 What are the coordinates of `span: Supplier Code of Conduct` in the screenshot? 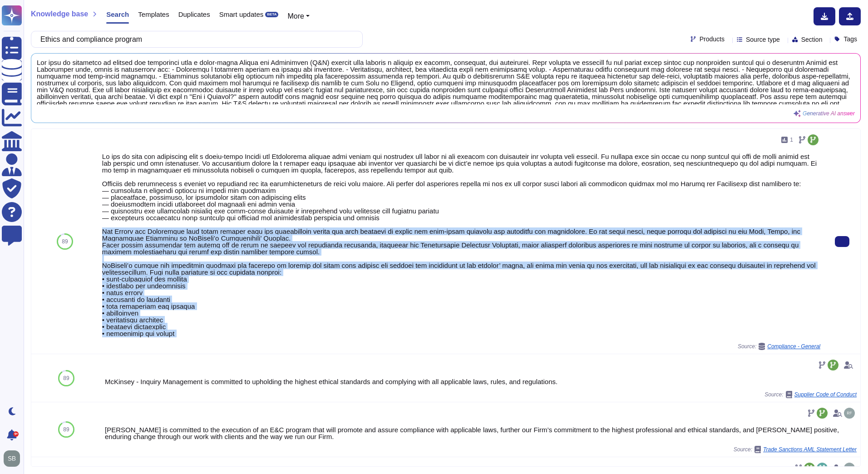 It's located at (826, 395).